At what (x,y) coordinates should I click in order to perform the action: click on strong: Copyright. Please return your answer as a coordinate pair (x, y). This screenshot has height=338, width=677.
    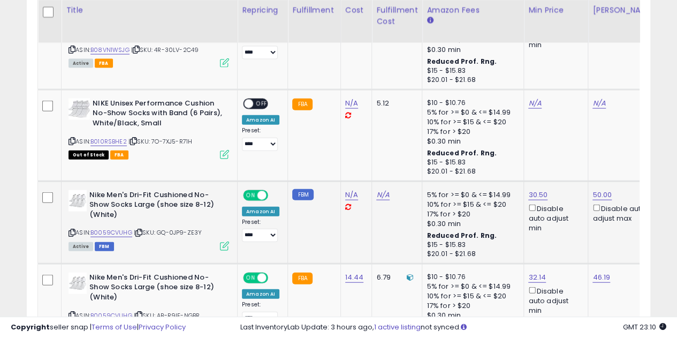
    Looking at the image, I should click on (30, 326).